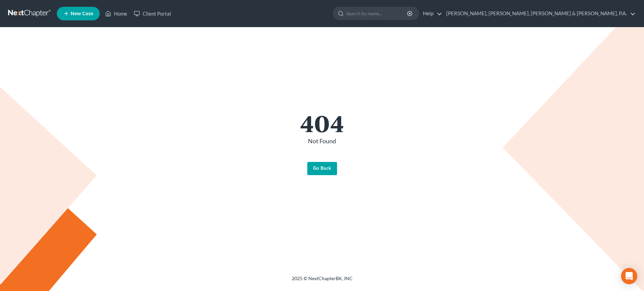 This screenshot has width=644, height=291. What do you see at coordinates (431, 13) in the screenshot?
I see `a: Help` at bounding box center [431, 13].